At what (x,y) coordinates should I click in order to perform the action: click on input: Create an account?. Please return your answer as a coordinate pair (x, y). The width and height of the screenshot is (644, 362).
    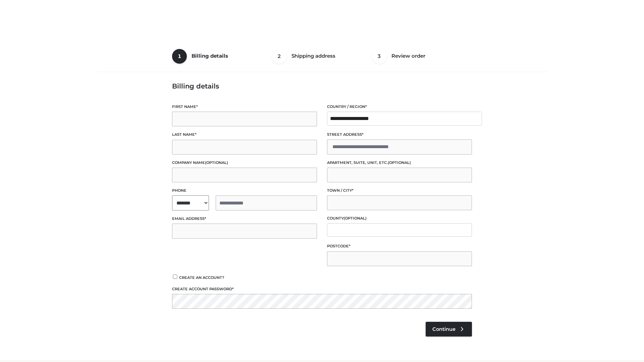
    Looking at the image, I should click on (175, 276).